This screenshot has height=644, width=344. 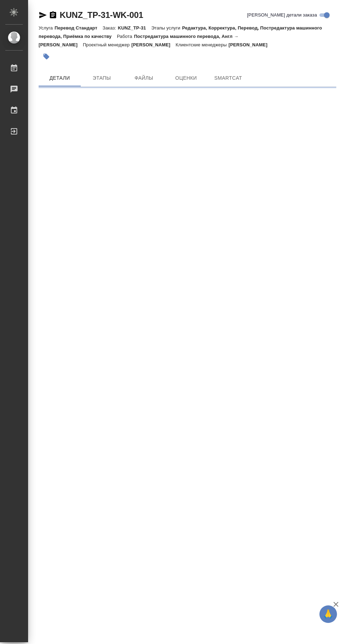 What do you see at coordinates (60, 78) in the screenshot?
I see `span: Детали` at bounding box center [60, 78].